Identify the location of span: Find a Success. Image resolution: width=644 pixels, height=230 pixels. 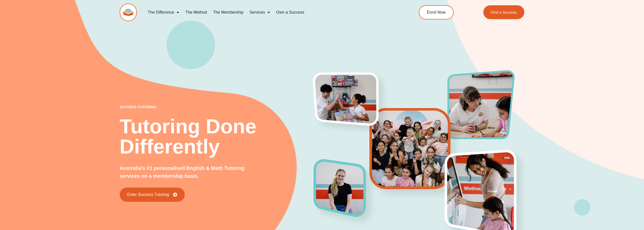
(503, 12).